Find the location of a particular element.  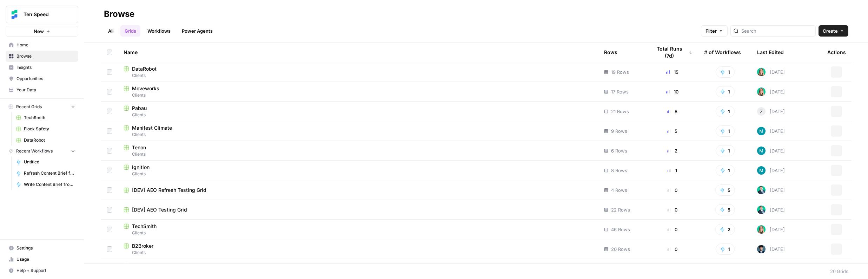

span: Create is located at coordinates (830, 31).